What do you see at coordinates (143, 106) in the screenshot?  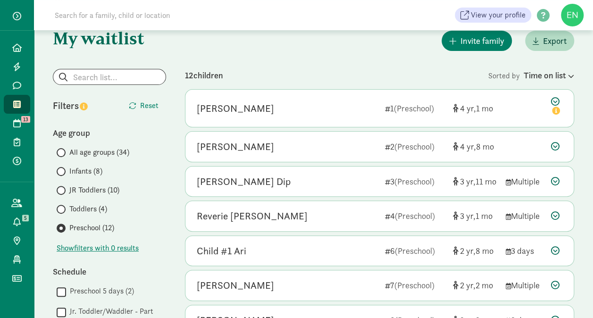 I see `button: Reset` at bounding box center [143, 106].